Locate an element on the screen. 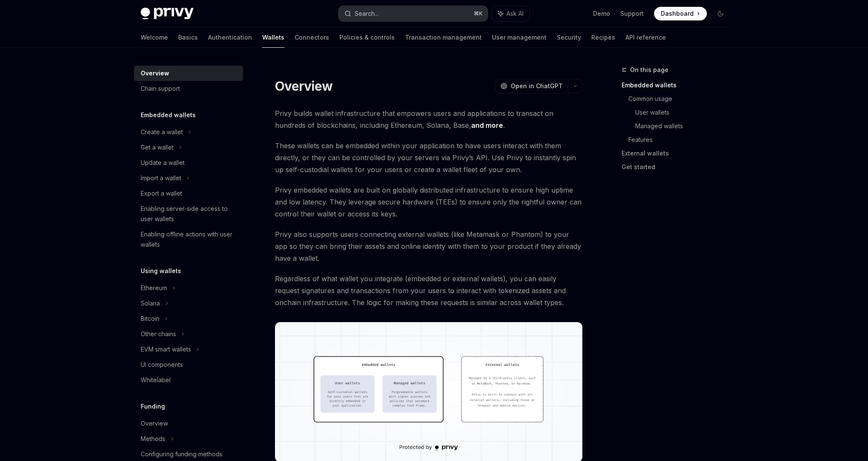 This screenshot has width=868, height=461. a: External wallets is located at coordinates (678, 153).